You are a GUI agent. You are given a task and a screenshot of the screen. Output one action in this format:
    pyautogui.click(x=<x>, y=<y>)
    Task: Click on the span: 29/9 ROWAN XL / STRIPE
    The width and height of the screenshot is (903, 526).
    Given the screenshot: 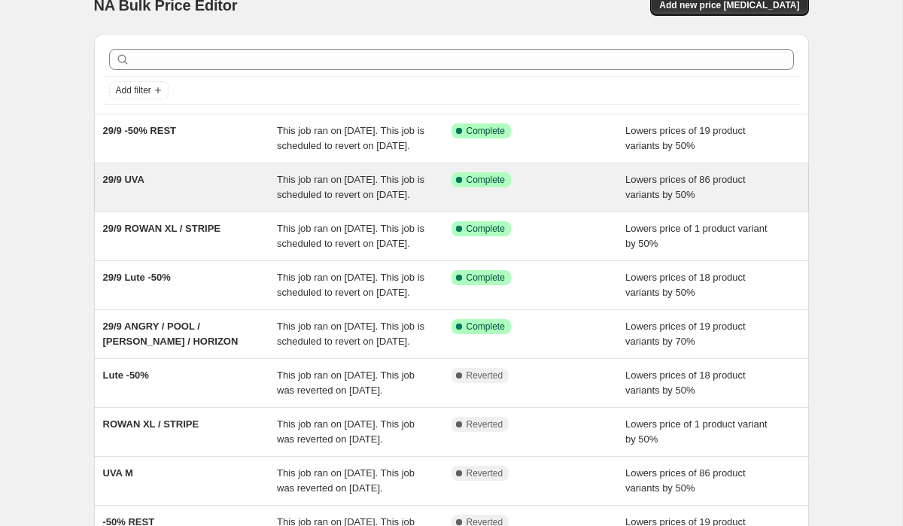 What is the action you would take?
    pyautogui.click(x=162, y=228)
    